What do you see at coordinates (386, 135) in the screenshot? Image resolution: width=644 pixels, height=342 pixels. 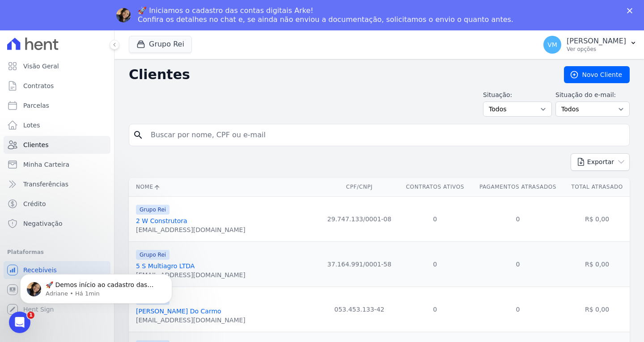 I see `input: Buscar por nome, CPF ou e-mail` at bounding box center [386, 135].